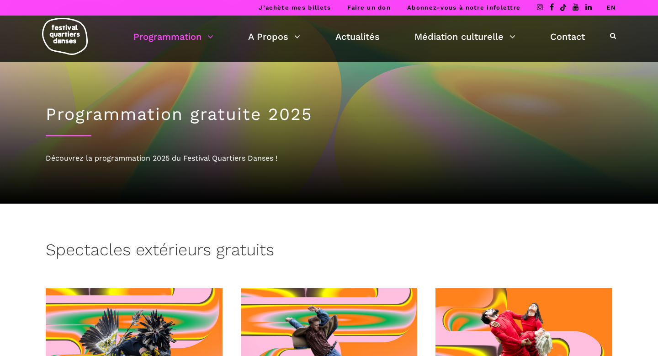  What do you see at coordinates (160, 251) in the screenshot?
I see `h3: Spectacles extérieurs gratuits` at bounding box center [160, 251].